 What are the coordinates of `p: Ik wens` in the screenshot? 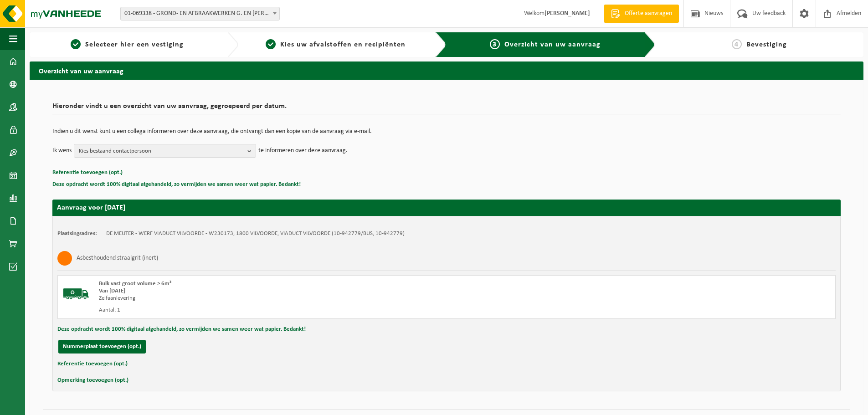 It's located at (62, 151).